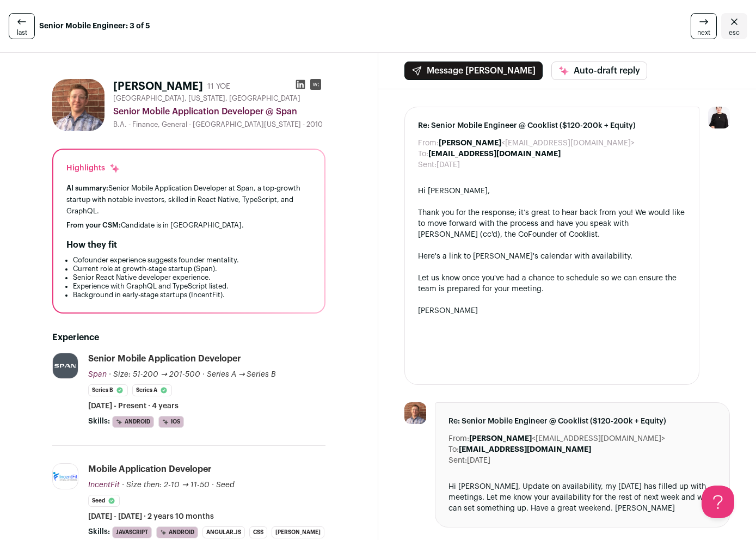  Describe the element at coordinates (164, 359) in the screenshot. I see `div: Senior Mobile Application Developer` at that location.